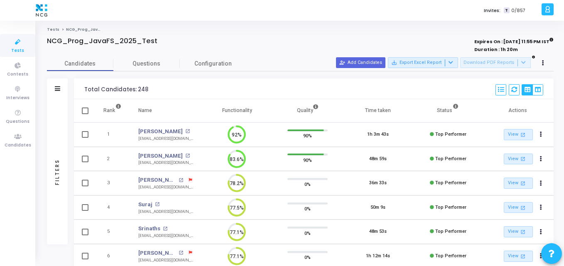  What do you see at coordinates (213, 64) in the screenshot?
I see `span: Configuration` at bounding box center [213, 64].